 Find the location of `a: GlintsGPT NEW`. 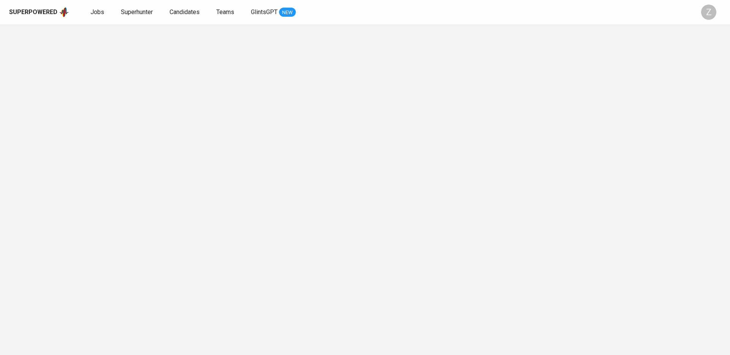

a: GlintsGPT NEW is located at coordinates (273, 12).